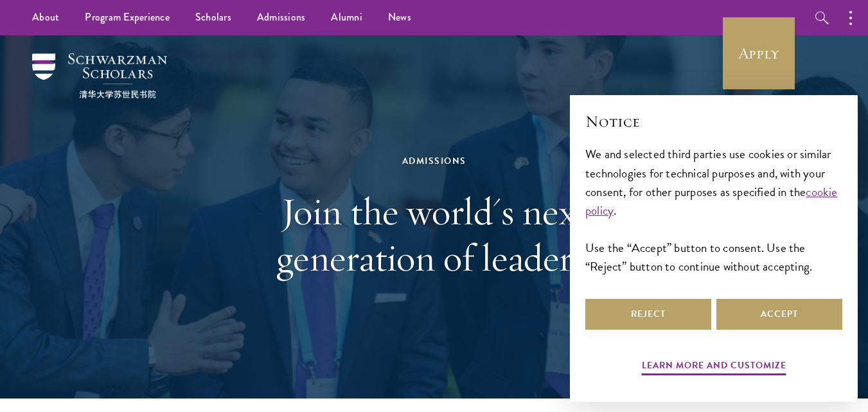  What do you see at coordinates (99, 76) in the screenshot?
I see `img: Schwarzman Scholars` at bounding box center [99, 76].